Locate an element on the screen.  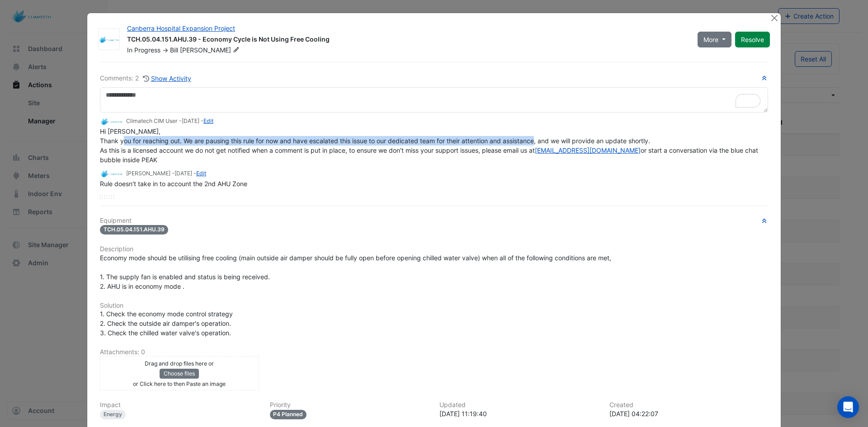
span: TCH.05.04.151.AHU.39 is located at coordinates (134, 229).